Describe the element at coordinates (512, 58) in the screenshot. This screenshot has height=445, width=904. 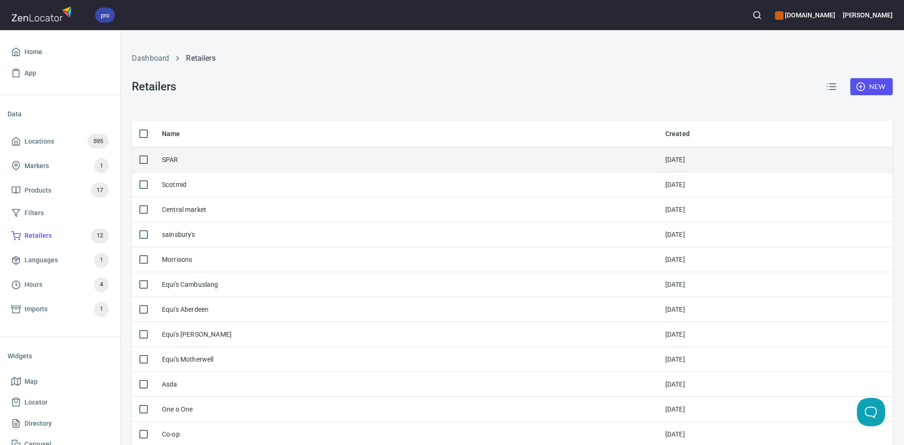
I see `nav: breadcrumb` at that location.